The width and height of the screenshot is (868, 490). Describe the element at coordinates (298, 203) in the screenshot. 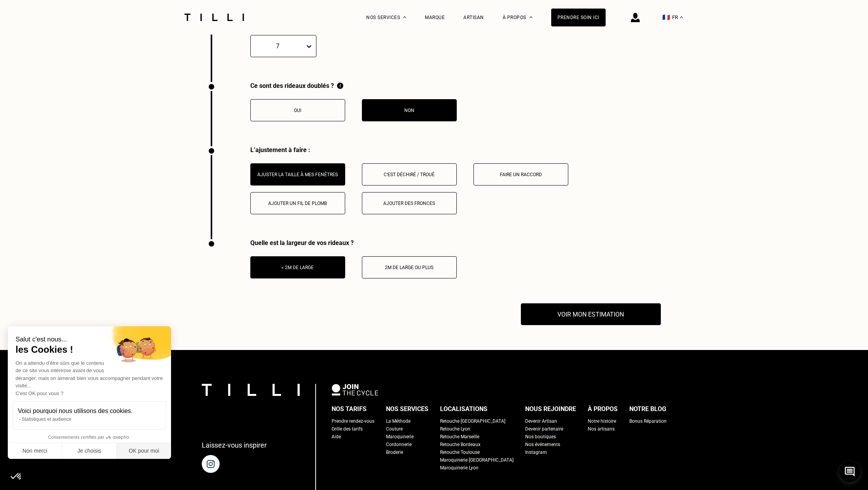

I see `button: Ajouter un fil de plomb` at that location.